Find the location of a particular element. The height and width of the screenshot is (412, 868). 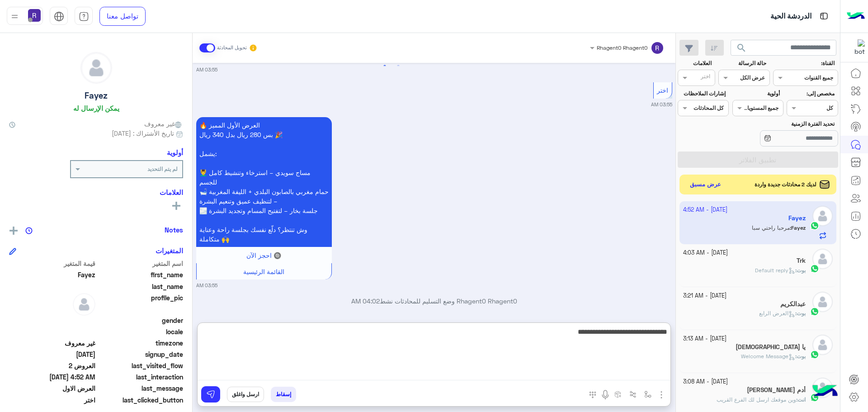

span: قيمة المتغير is located at coordinates (52, 263).